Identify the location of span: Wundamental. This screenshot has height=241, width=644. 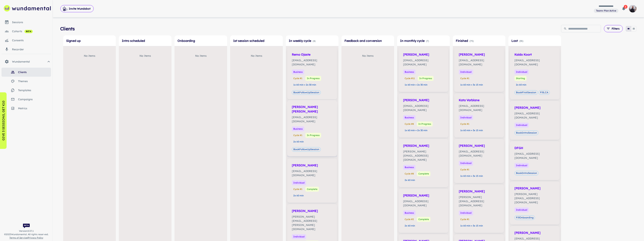
(29, 62).